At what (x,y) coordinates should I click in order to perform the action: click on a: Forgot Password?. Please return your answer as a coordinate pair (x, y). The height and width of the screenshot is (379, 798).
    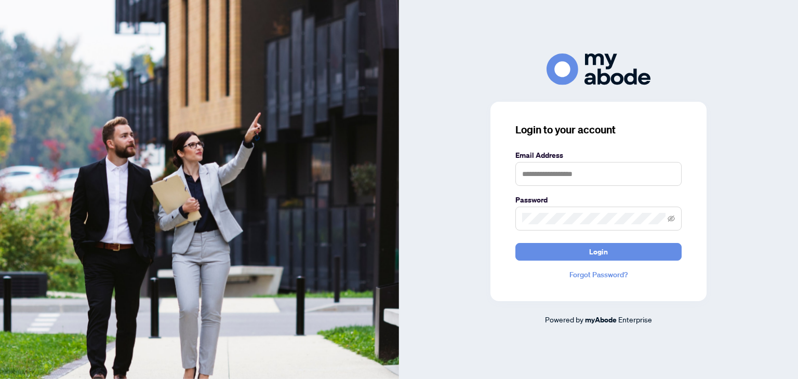
    Looking at the image, I should click on (599, 275).